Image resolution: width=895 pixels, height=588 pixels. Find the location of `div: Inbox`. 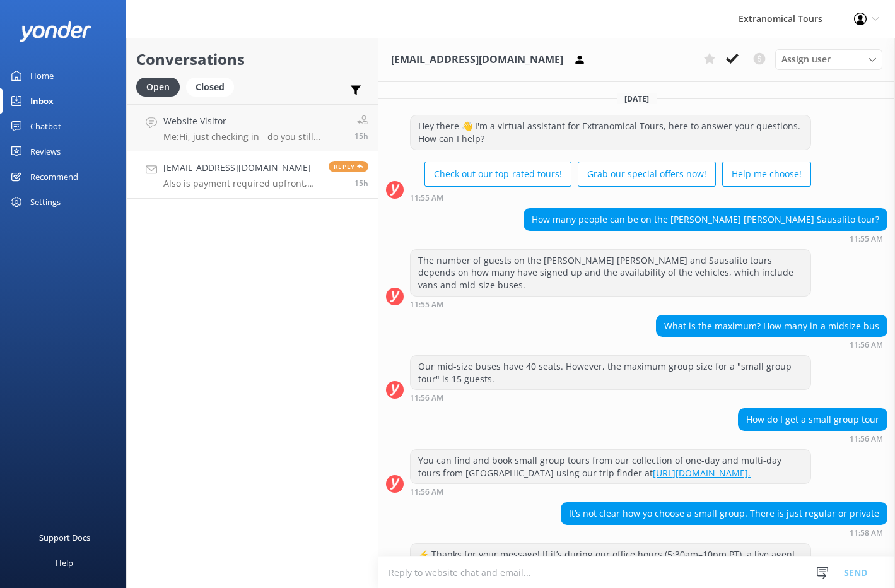

div: Inbox is located at coordinates (42, 101).